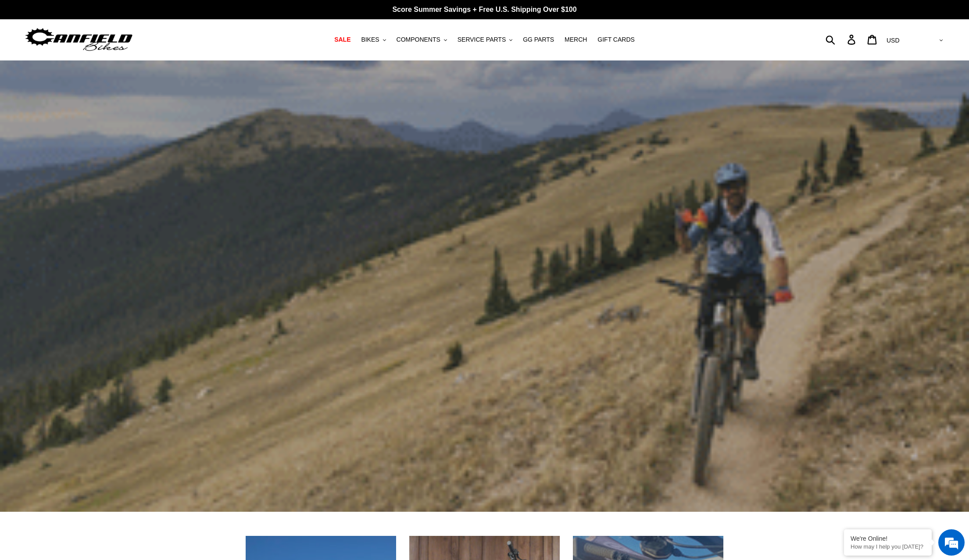  Describe the element at coordinates (342, 39) in the screenshot. I see `a: SALE` at that location.